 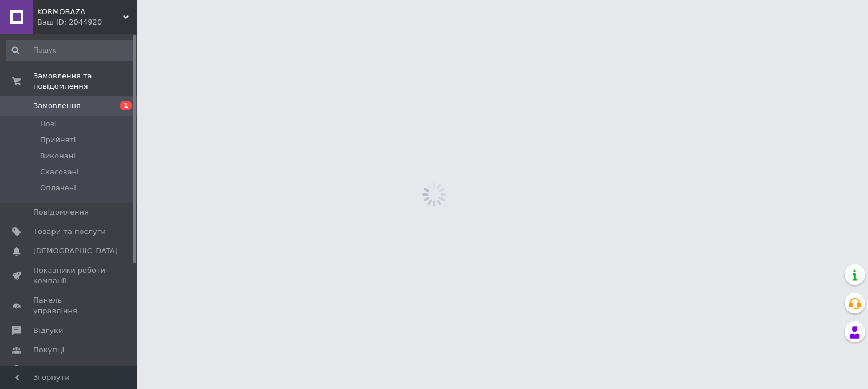 I want to click on span: Покупці, so click(x=49, y=350).